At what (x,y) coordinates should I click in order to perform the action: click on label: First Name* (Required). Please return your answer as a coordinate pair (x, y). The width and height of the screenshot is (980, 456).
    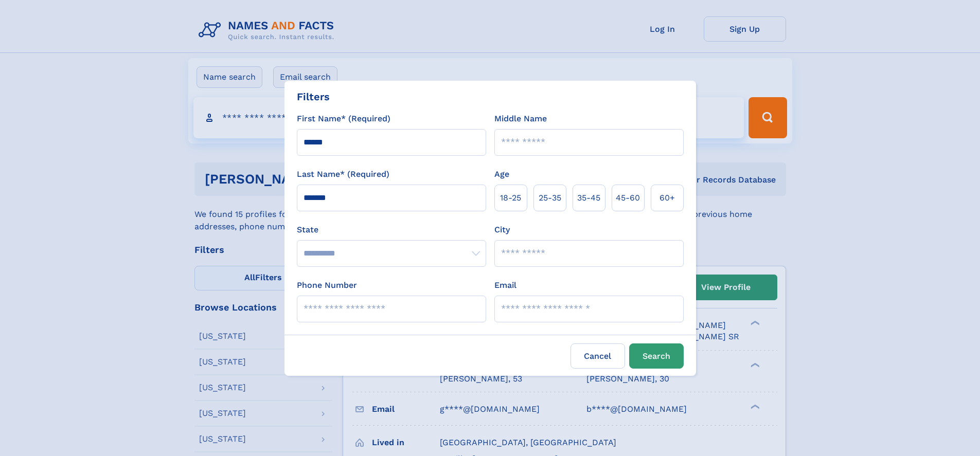
    Looking at the image, I should click on (343, 118).